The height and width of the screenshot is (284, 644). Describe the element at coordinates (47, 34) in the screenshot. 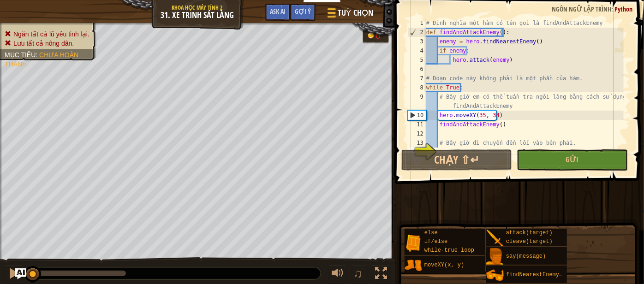

I see `li: Ngăn tất cả lũ yêu tinh lại.` at that location.